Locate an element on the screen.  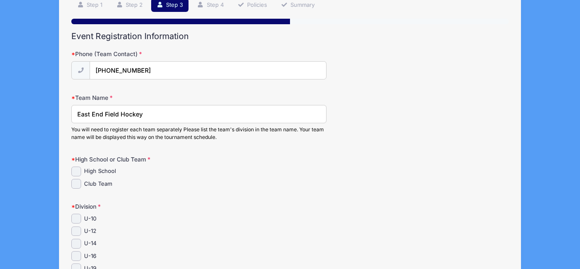
h2: Event Registration Information is located at coordinates (290, 36).